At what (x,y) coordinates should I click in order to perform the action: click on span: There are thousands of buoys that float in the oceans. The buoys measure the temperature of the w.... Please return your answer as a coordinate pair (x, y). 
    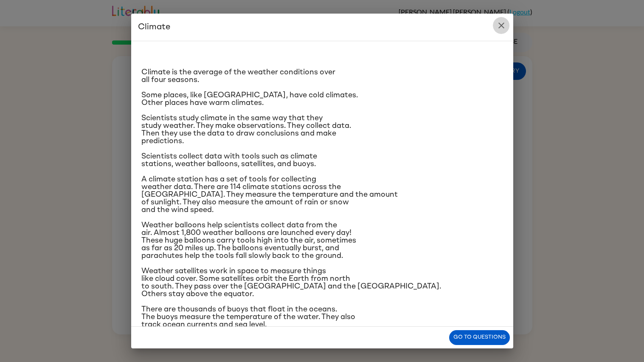
    Looking at the image, I should click on (248, 317).